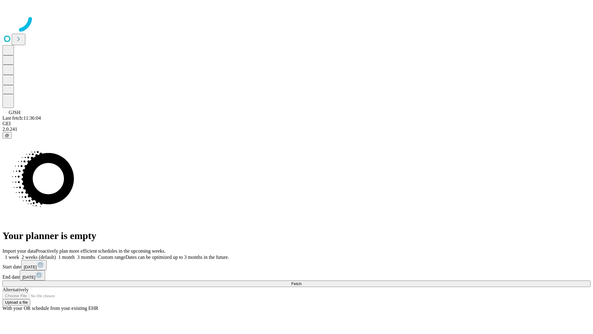 The width and height of the screenshot is (593, 334). I want to click on div: 2.0.241, so click(297, 129).